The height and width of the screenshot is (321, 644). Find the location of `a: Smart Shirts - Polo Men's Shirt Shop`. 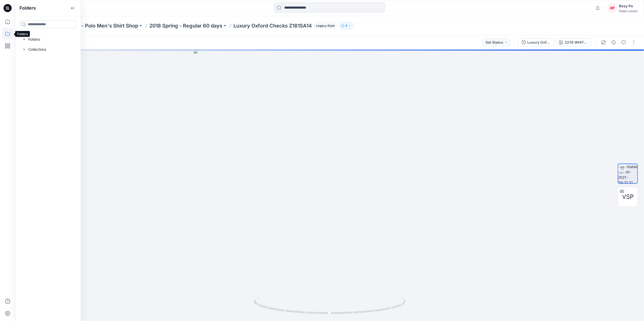

a: Smart Shirts - Polo Men's Shirt Shop is located at coordinates (94, 26).